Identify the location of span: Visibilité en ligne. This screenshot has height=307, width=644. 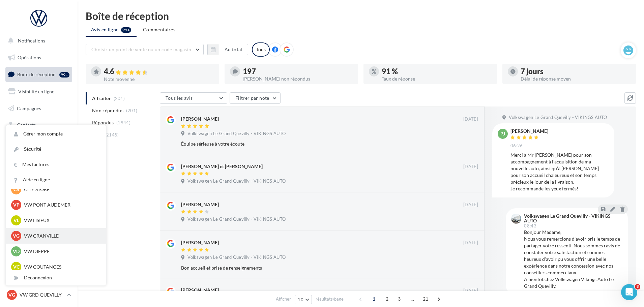
(36, 92).